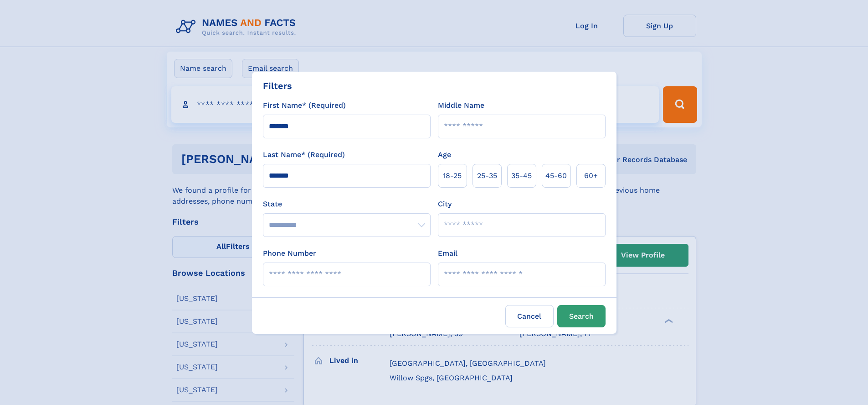 This screenshot has width=868, height=405. Describe the element at coordinates (448, 253) in the screenshot. I see `label: Email` at that location.